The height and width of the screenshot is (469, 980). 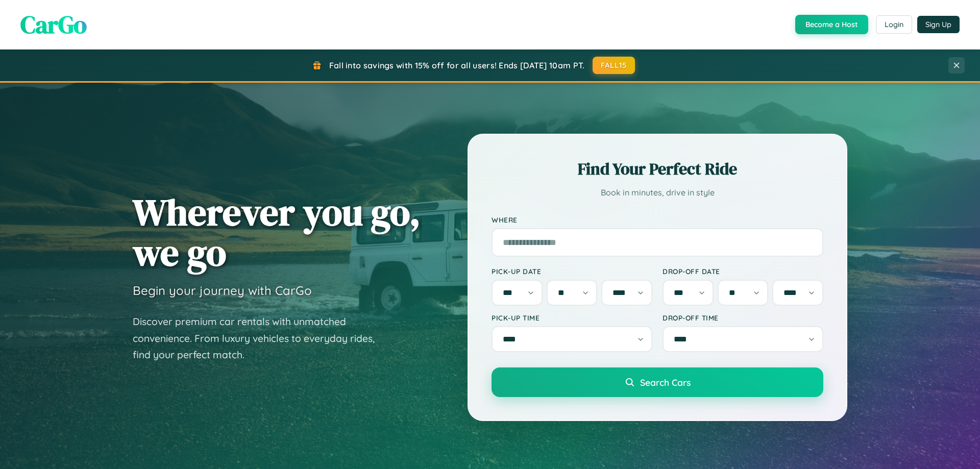 What do you see at coordinates (614, 65) in the screenshot?
I see `button: FALL15` at bounding box center [614, 65].